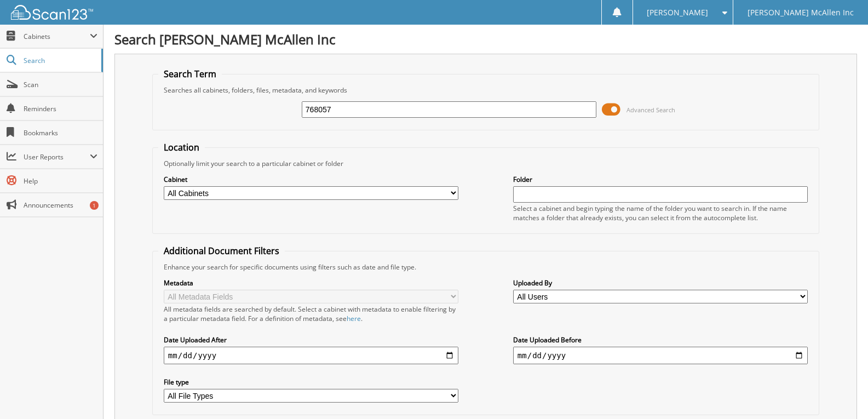  Describe the element at coordinates (660, 213) in the screenshot. I see `div: Select a cabinet and begin typing the name of the folder you want to search in. If the name match...` at that location.